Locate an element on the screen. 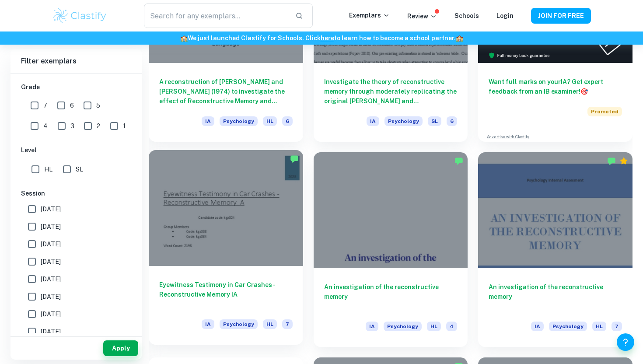 Image resolution: width=643 pixels, height=364 pixels. a: Eyewitness Testimony in Car Crashes - Reconstructive Memory IAIAPsychologyHL7 is located at coordinates (226, 249).